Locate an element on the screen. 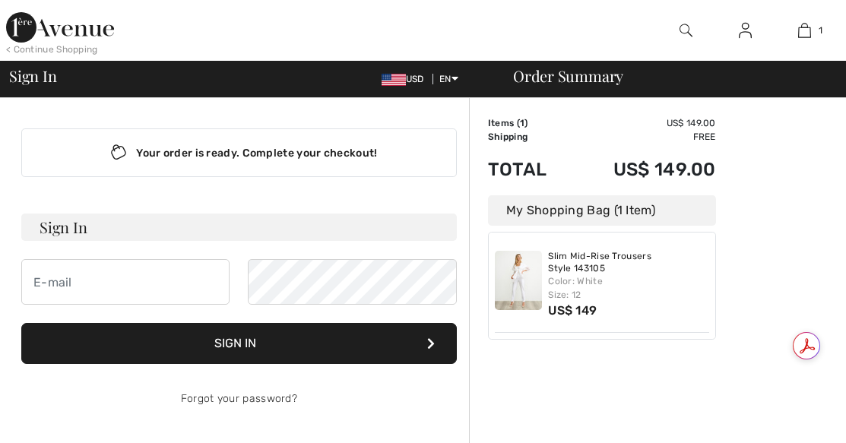 The width and height of the screenshot is (846, 443). td: Free is located at coordinates (643, 137).